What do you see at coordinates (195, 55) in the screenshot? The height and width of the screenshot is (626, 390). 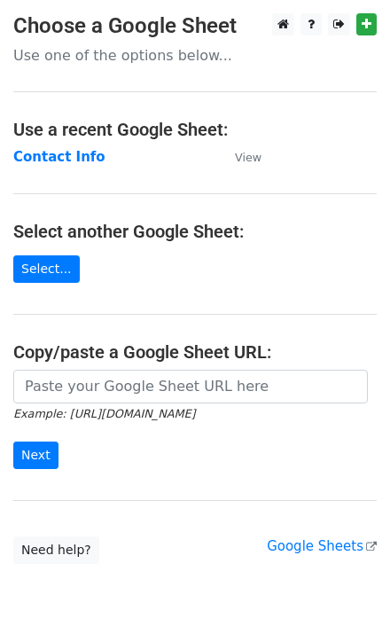 I see `p: Use one of the options below...` at bounding box center [195, 55].